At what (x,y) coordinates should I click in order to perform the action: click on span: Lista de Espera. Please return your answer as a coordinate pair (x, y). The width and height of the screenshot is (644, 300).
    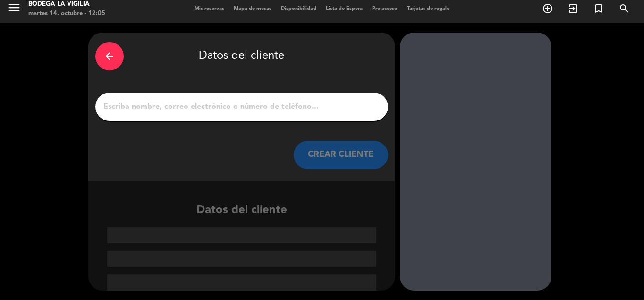
    Looking at the image, I should click on (344, 9).